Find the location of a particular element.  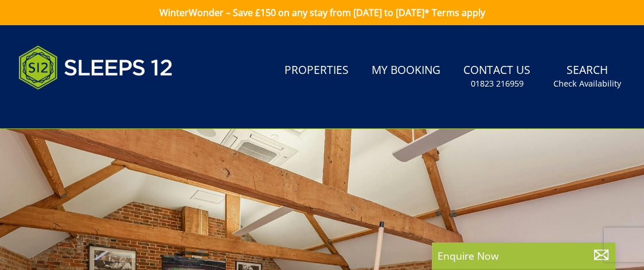

p: Enquire Now is located at coordinates (524, 256).